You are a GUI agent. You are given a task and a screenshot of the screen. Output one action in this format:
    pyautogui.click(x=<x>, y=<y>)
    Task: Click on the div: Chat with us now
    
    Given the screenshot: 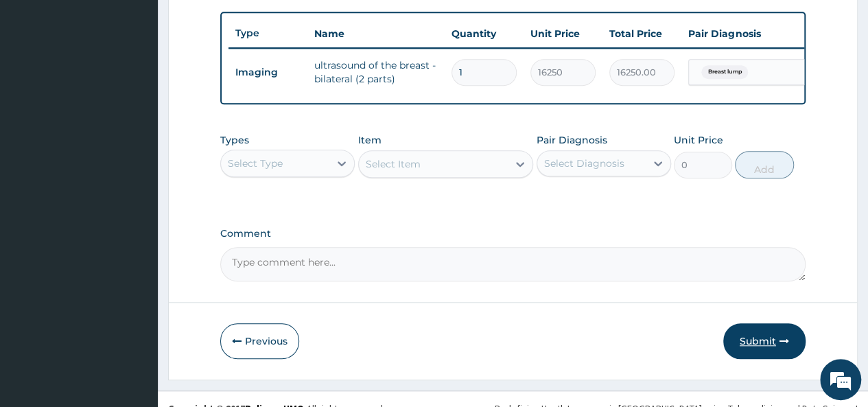 What is the action you would take?
    pyautogui.click(x=151, y=86)
    